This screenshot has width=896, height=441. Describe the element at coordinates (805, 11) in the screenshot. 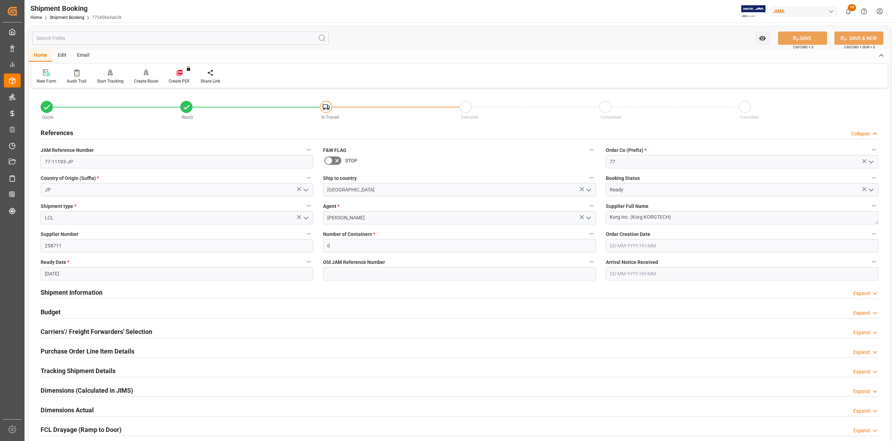

I see `button: JIMS` at that location.